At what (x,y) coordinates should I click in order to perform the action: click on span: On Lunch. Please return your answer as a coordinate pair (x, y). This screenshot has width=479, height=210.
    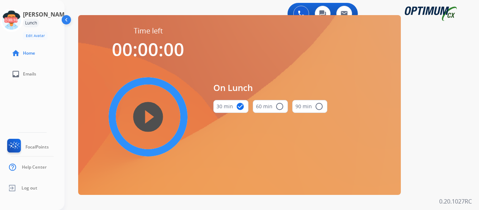
    Looking at the image, I should click on (271, 88).